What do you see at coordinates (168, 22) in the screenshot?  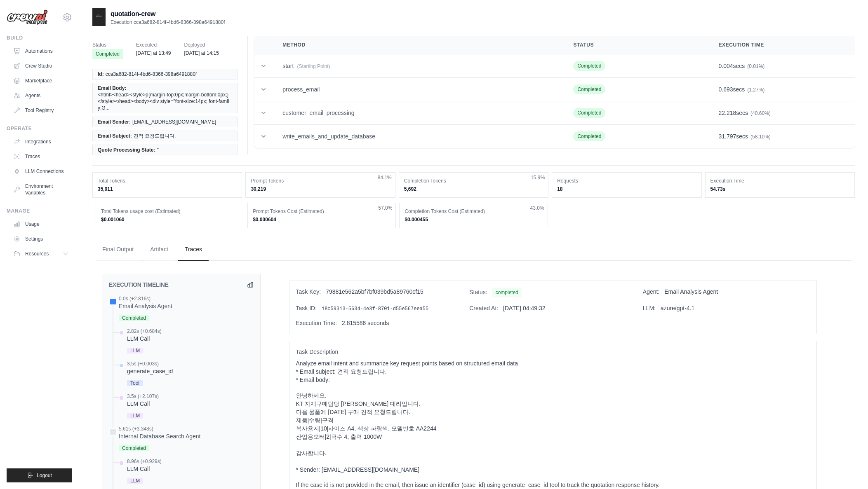 I see `p: Execution cca3a682-814f-4bd6-8366-398a6491880f` at bounding box center [168, 22].